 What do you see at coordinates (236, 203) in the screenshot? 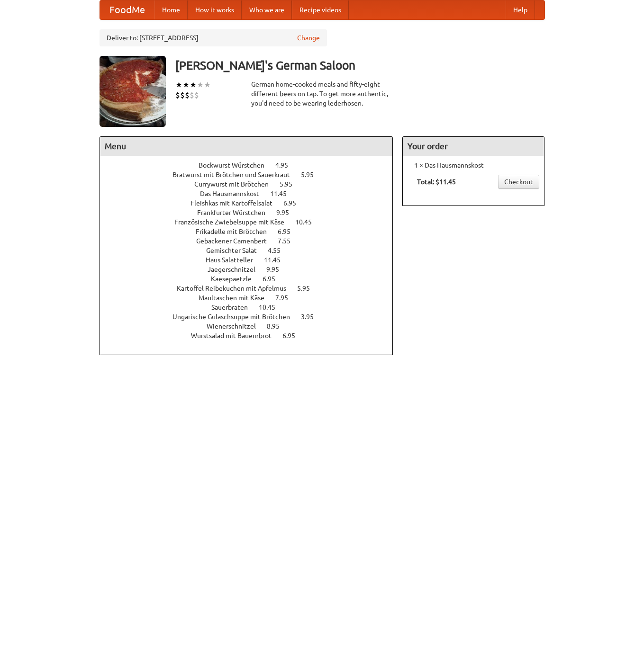
I see `span: Fleishkas mit Kartoffelsalat` at bounding box center [236, 203].